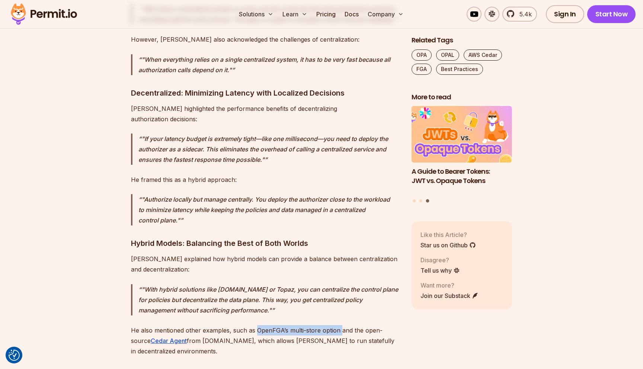 This screenshot has width=643, height=369. What do you see at coordinates (14, 355) in the screenshot?
I see `button: Consent Preferences` at bounding box center [14, 355].